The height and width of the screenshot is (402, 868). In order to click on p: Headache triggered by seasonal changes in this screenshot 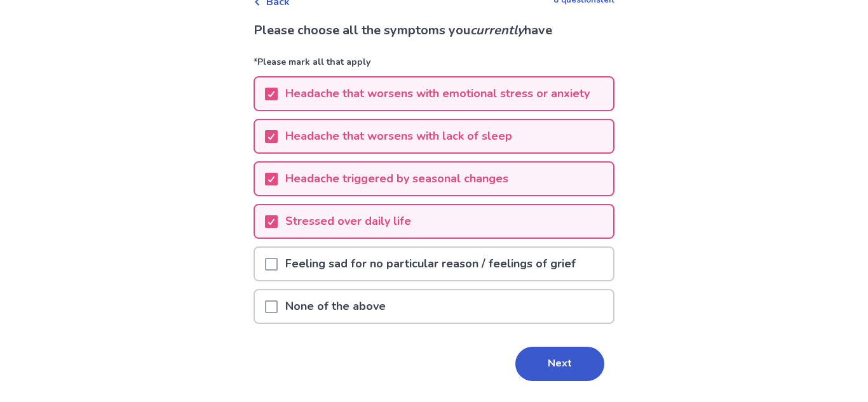, I will do `click(397, 178)`.